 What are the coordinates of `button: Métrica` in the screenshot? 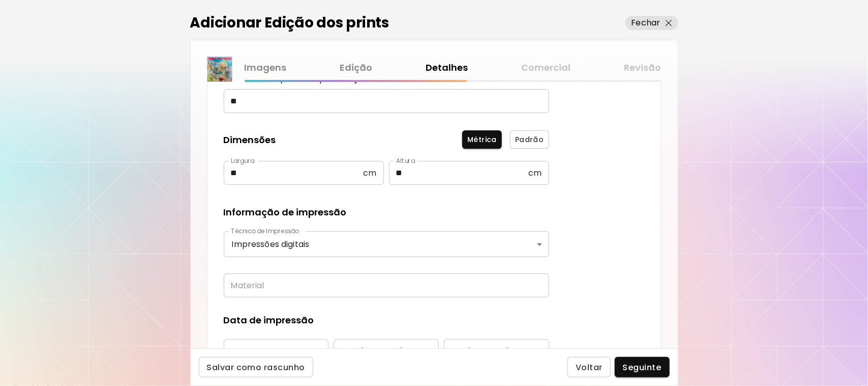 It's located at (482, 140).